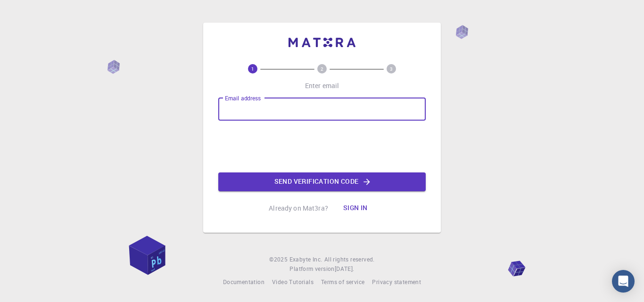 The image size is (644, 302). I want to click on button: Sign in, so click(355, 208).